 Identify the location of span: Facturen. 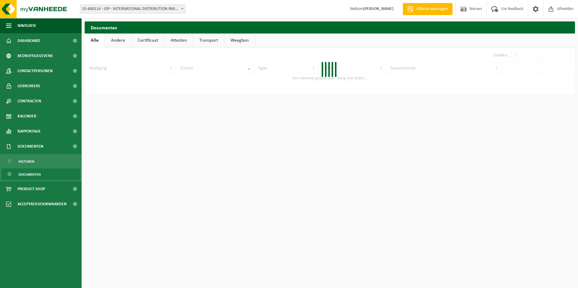
(26, 162).